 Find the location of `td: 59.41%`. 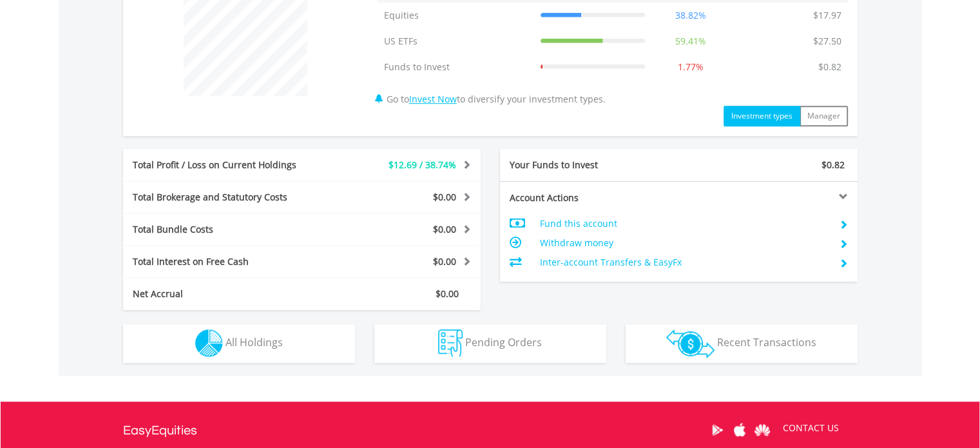

td: 59.41% is located at coordinates (691, 41).